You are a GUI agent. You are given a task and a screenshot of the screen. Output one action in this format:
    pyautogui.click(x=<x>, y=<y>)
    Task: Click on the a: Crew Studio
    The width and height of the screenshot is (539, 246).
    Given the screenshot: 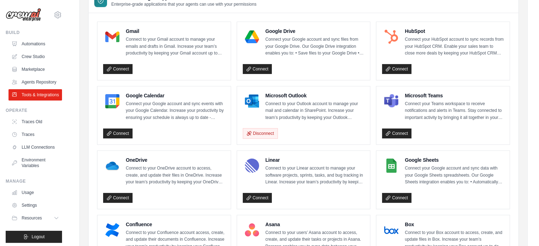 What is the action you would take?
    pyautogui.click(x=35, y=57)
    